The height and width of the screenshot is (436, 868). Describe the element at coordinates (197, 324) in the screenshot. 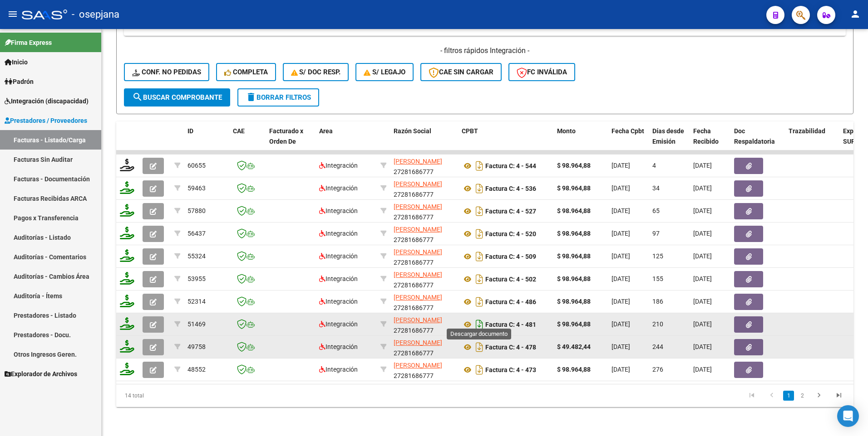

I see `span: 51469` at that location.